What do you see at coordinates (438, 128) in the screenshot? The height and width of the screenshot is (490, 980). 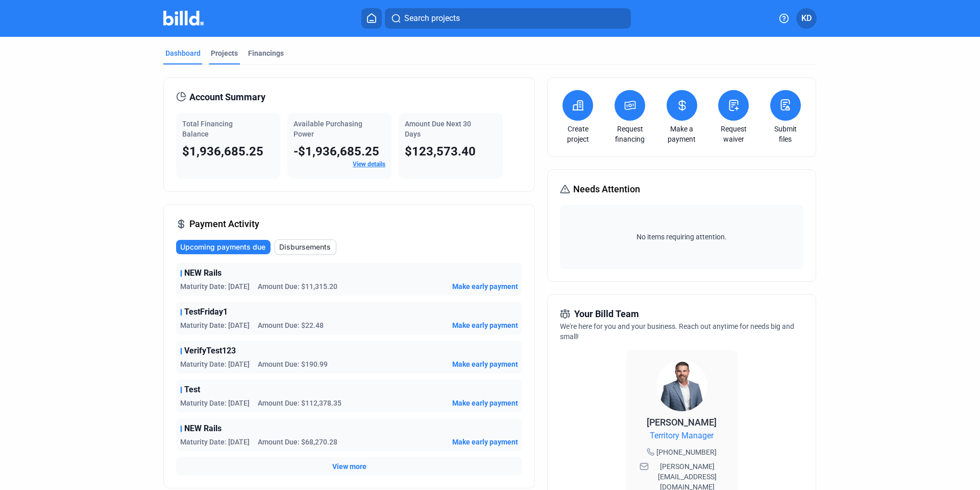 I see `span: Amount Due Next 30 Days` at bounding box center [438, 128].